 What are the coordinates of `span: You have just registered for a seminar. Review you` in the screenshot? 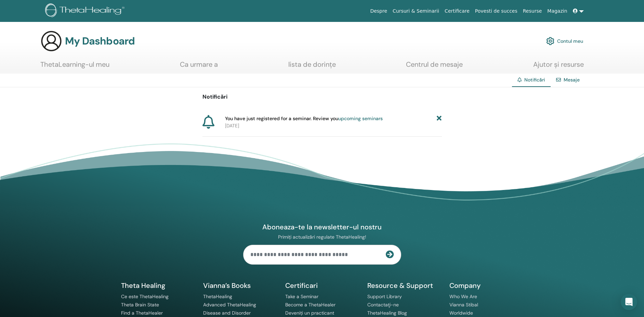 It's located at (304, 118).